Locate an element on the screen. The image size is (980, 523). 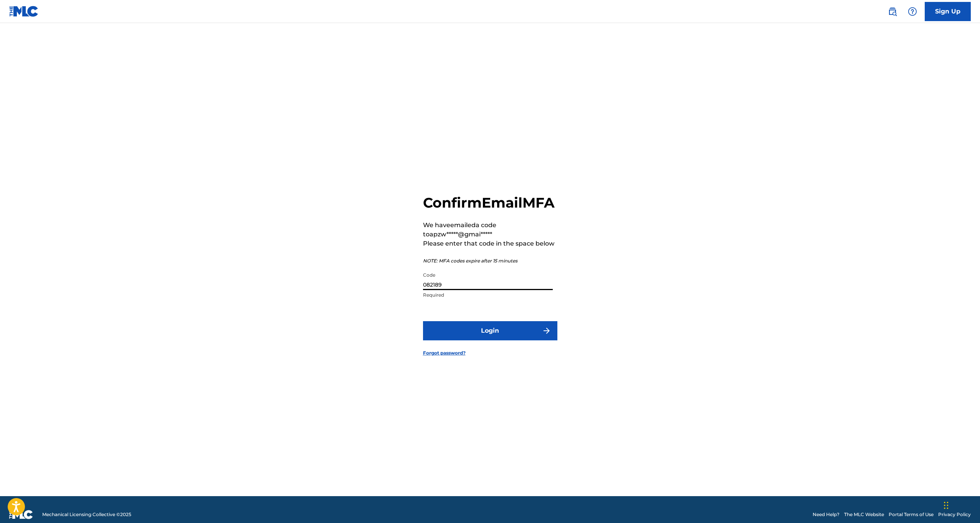
div: Help is located at coordinates (912, 12).